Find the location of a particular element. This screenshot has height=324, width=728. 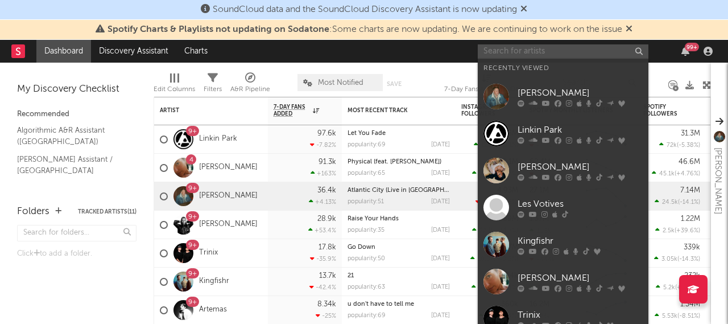

div: popularity: 35 is located at coordinates (366, 230).